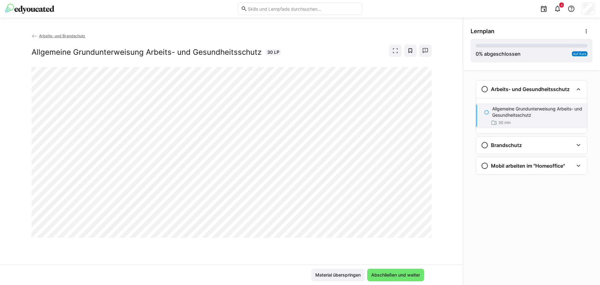  I want to click on span: 30 LP, so click(273, 52).